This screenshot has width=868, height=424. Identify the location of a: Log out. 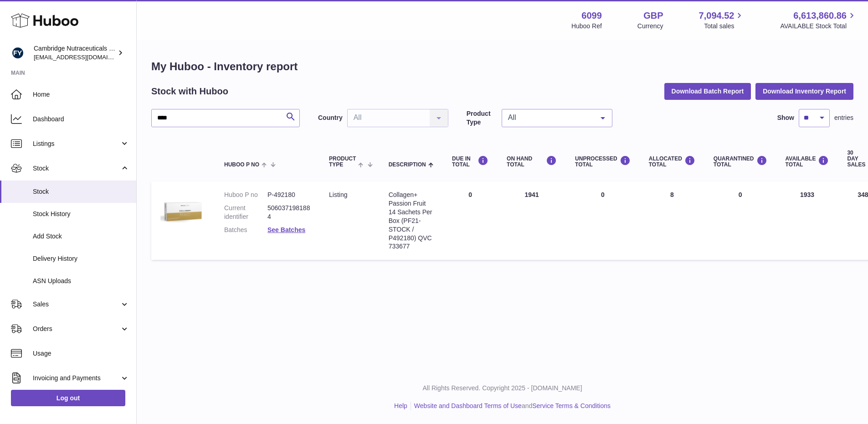
(68, 398).